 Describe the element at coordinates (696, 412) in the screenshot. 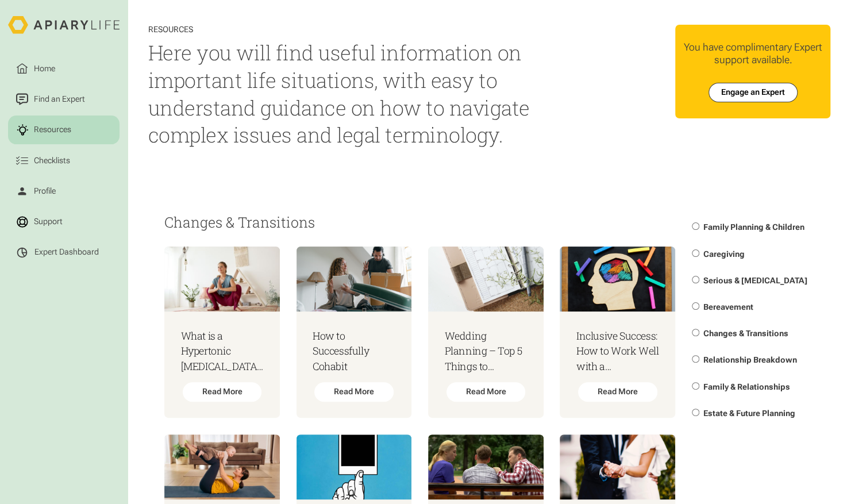

I see `input: Estate & Future Planning` at that location.